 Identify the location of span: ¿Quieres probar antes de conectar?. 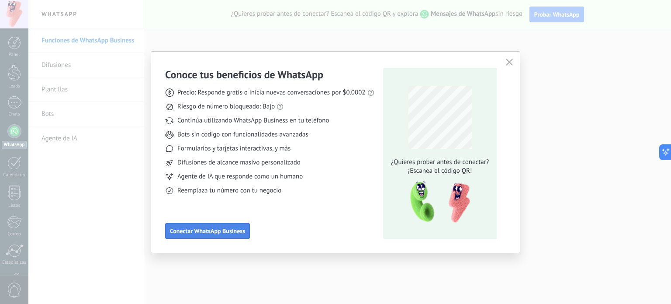
(440, 162).